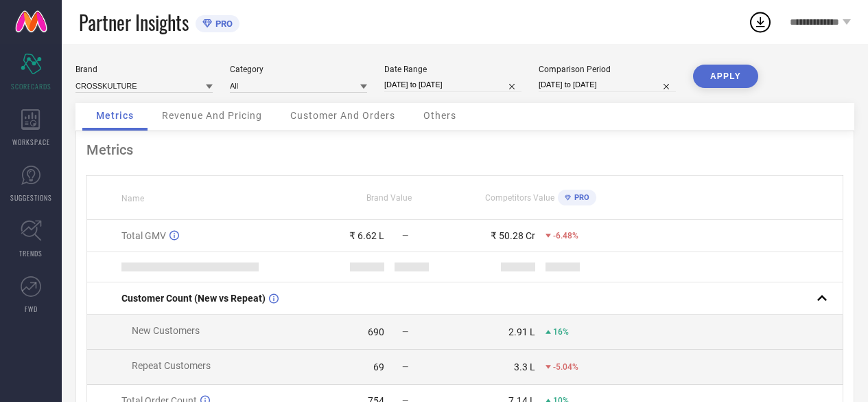  I want to click on input: Select date range, so click(453, 84).